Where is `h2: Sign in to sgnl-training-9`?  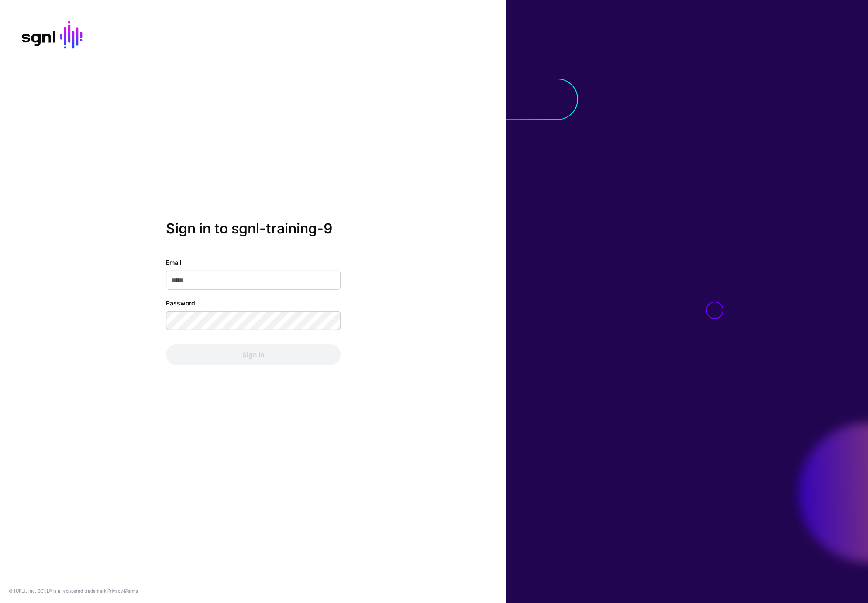 h2: Sign in to sgnl-training-9 is located at coordinates (253, 229).